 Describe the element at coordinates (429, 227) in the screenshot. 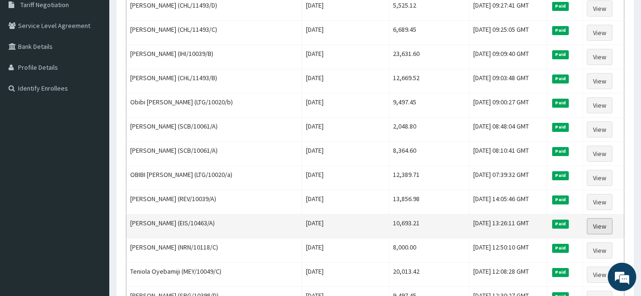

I see `td: 10,693.21` at that location.